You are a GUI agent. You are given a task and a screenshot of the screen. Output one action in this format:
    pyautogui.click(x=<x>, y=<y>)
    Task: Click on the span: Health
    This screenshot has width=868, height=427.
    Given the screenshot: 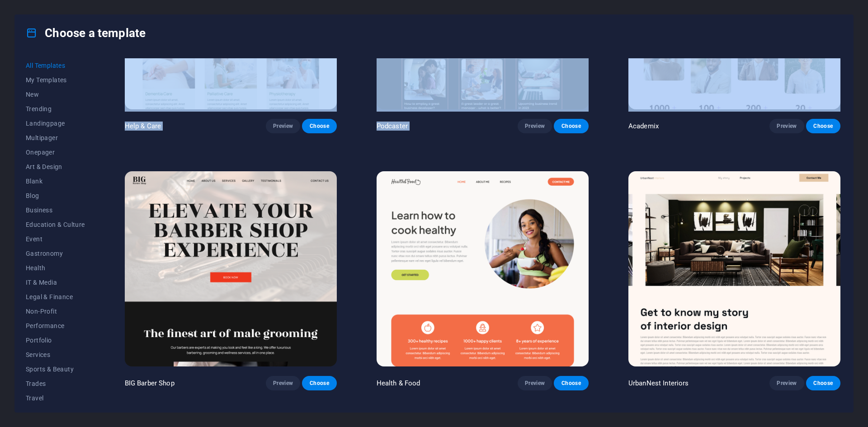 What is the action you would take?
    pyautogui.click(x=55, y=268)
    